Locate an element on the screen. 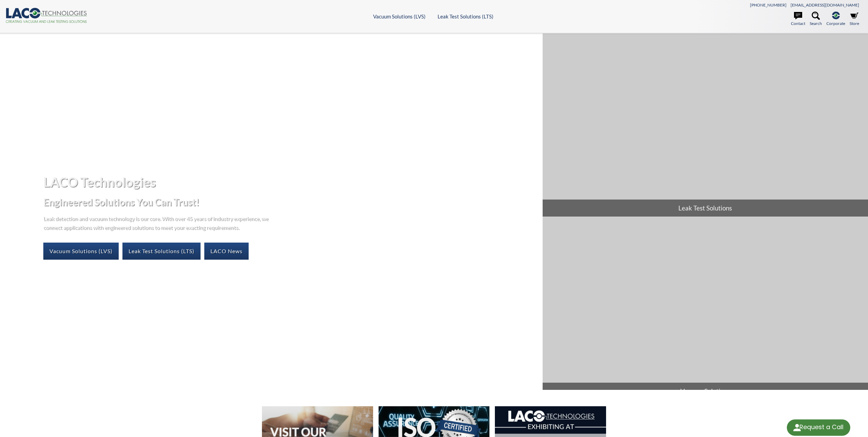 The height and width of the screenshot is (437, 868). a: LACO News is located at coordinates (226, 251).